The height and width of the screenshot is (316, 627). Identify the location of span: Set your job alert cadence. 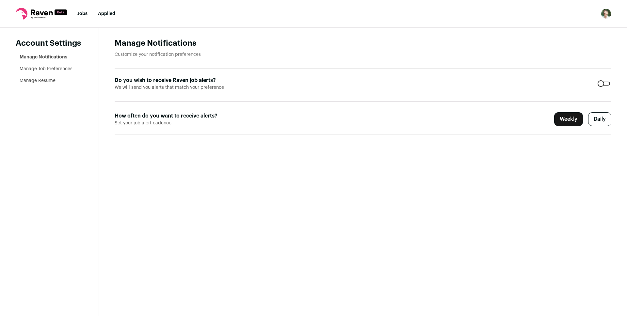
(196, 123).